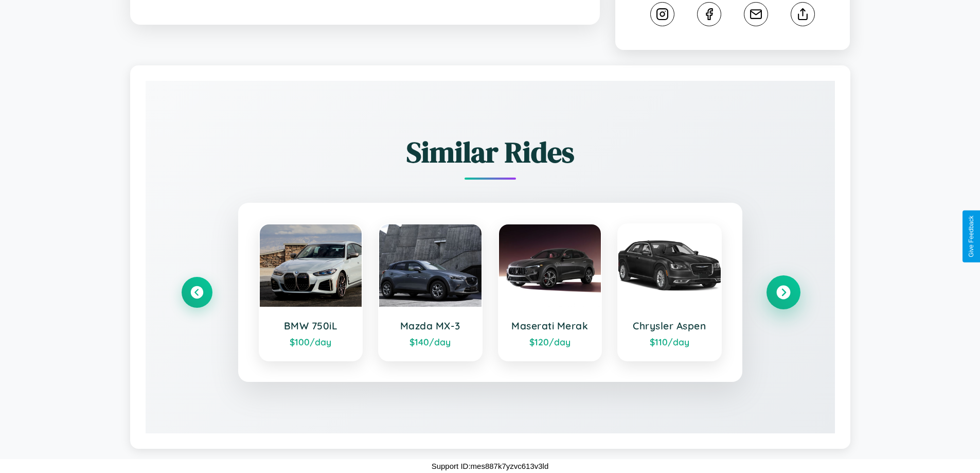 Image resolution: width=980 pixels, height=473 pixels. What do you see at coordinates (550, 341) in the screenshot?
I see `div: $ 120 /day` at bounding box center [550, 341].